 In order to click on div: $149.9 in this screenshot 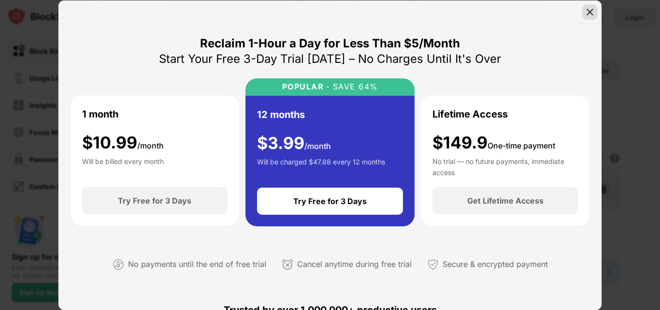, I will do `click(494, 143)`.